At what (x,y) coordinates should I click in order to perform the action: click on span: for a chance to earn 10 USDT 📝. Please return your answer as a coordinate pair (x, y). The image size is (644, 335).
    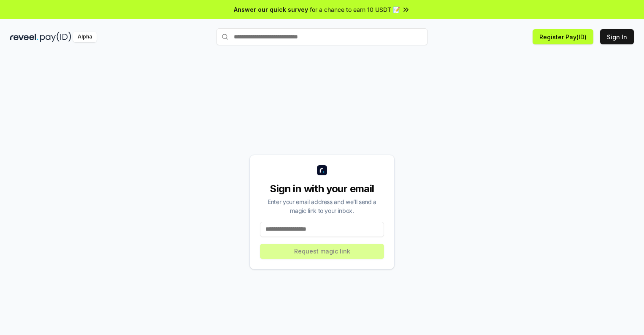
    Looking at the image, I should click on (355, 9).